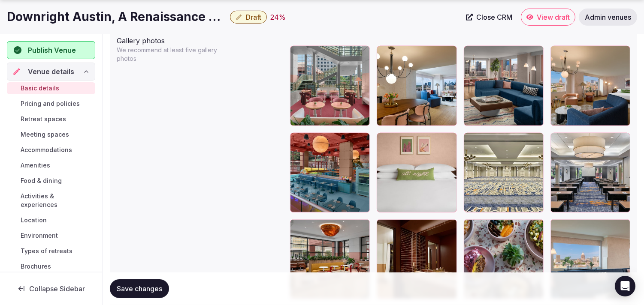  Describe the element at coordinates (117, 17) in the screenshot. I see `h1: Downright Austin, A Renaissance Hotel` at that location.